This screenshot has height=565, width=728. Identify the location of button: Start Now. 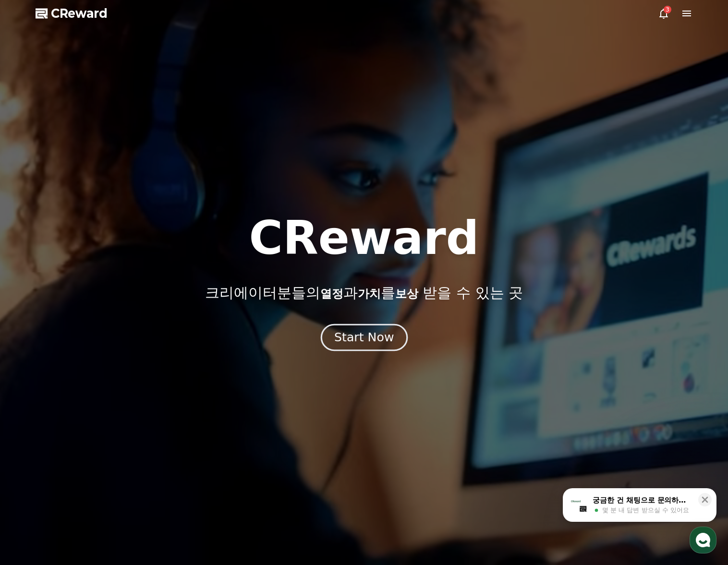
(363, 337).